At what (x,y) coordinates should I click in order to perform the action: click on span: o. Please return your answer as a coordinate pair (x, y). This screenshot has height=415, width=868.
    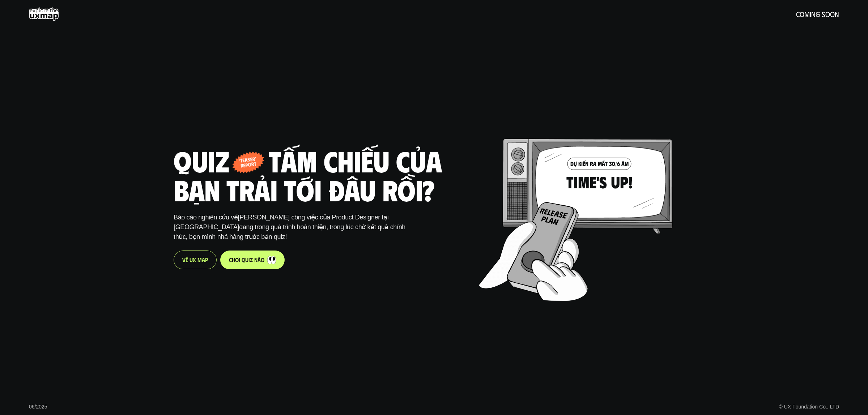
    Looking at the image, I should click on (263, 259).